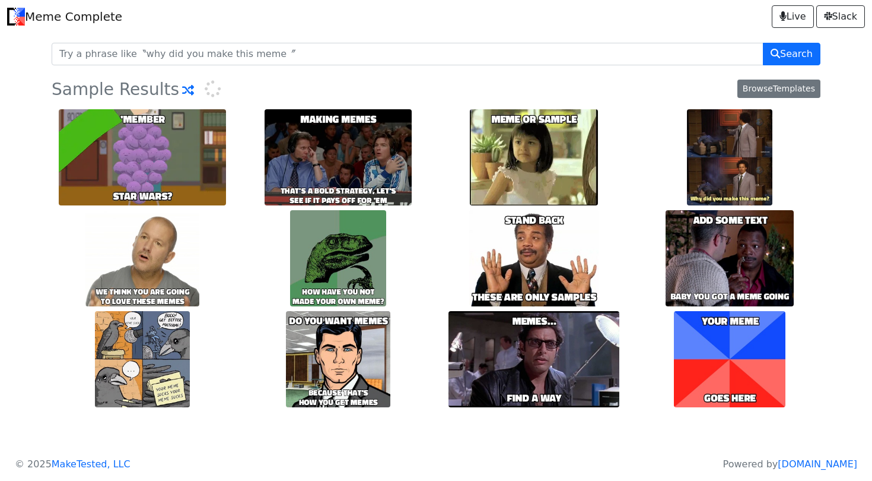 The width and height of the screenshot is (872, 481). Describe the element at coordinates (136, 90) in the screenshot. I see `h3: Sample Results` at that location.